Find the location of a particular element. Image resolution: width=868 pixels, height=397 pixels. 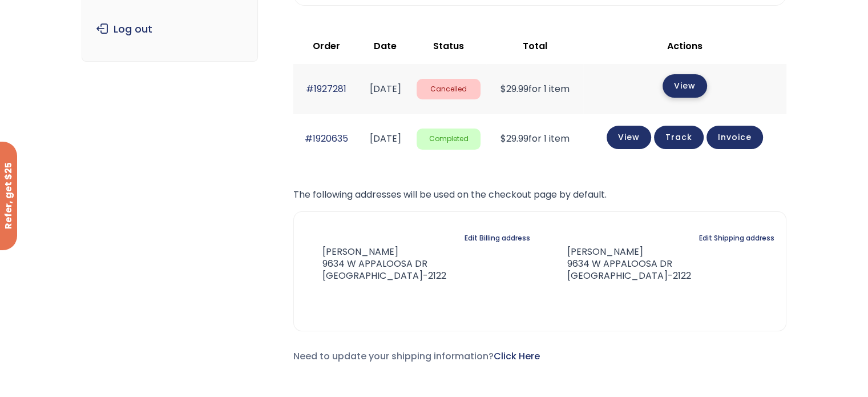

span: Date is located at coordinates (386, 46).